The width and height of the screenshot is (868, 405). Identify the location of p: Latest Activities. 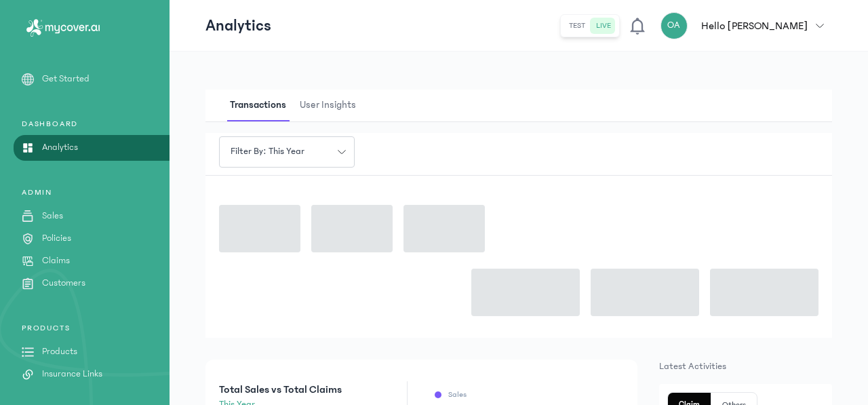
(745, 367).